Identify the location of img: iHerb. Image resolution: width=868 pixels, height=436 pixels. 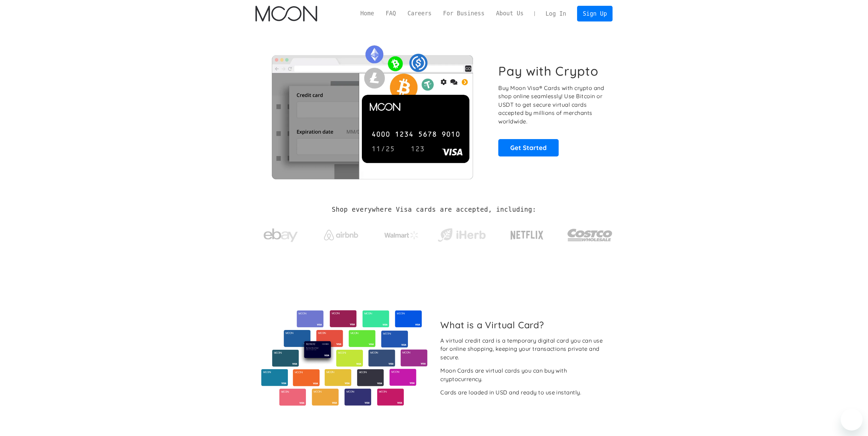
(461, 235).